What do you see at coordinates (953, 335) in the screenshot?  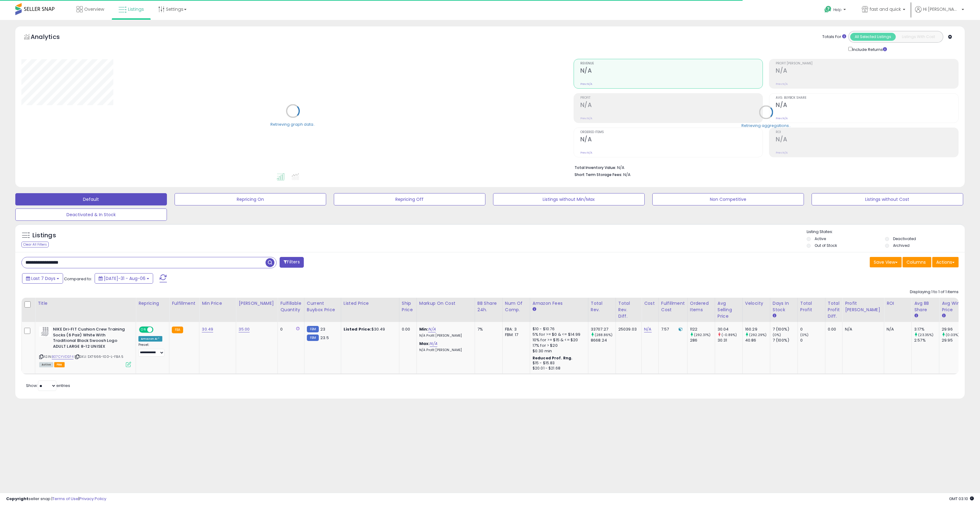 I see `small: (0.03%)` at bounding box center [953, 335].